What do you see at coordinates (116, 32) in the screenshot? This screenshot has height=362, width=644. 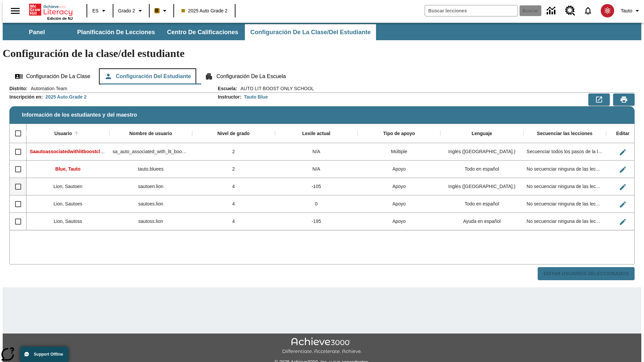 I see `button: Planificación de lecciones` at bounding box center [116, 32].